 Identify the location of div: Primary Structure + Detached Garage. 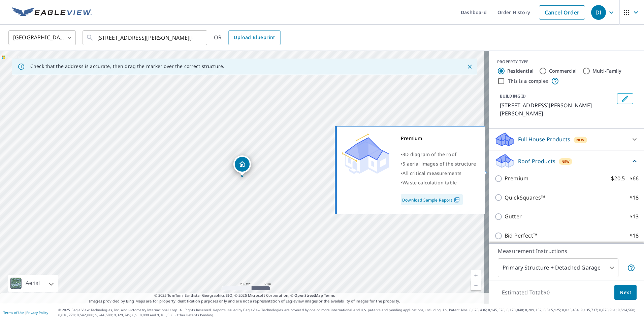
(558, 268).